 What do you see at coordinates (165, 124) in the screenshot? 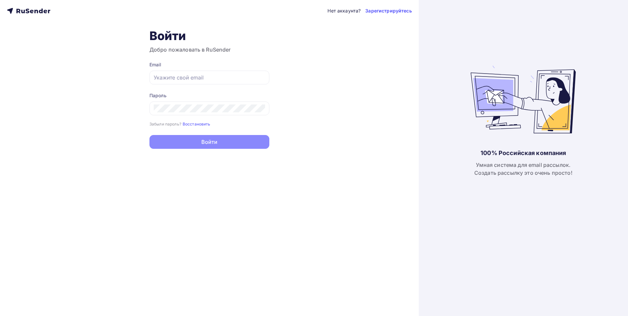
I see `small: Забыли пароль?` at bounding box center [165, 124].